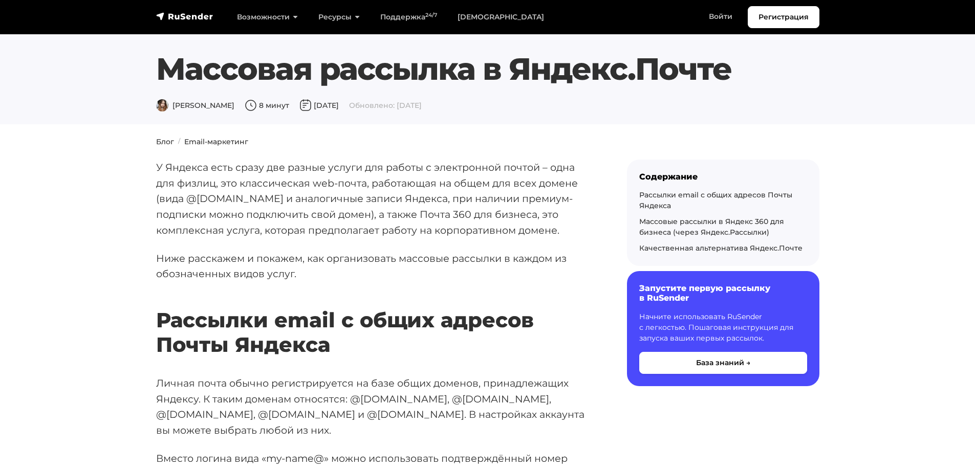 The width and height of the screenshot is (975, 470). I want to click on div: Содержание, so click(723, 177).